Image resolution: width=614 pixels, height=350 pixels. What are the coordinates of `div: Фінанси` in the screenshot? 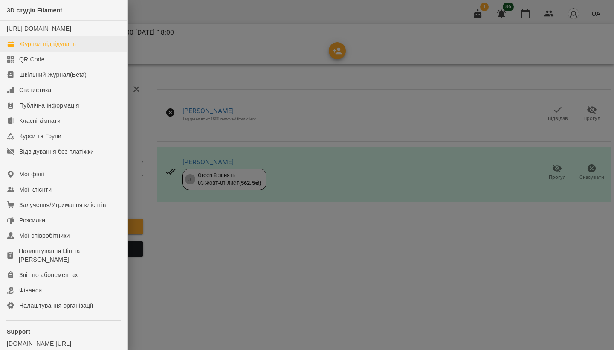 It's located at (30, 290).